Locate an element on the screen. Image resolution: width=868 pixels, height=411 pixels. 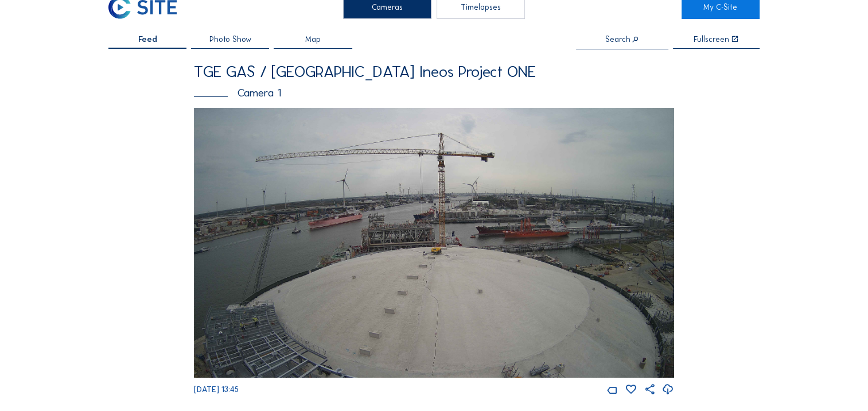
span: Feed is located at coordinates (148, 40).